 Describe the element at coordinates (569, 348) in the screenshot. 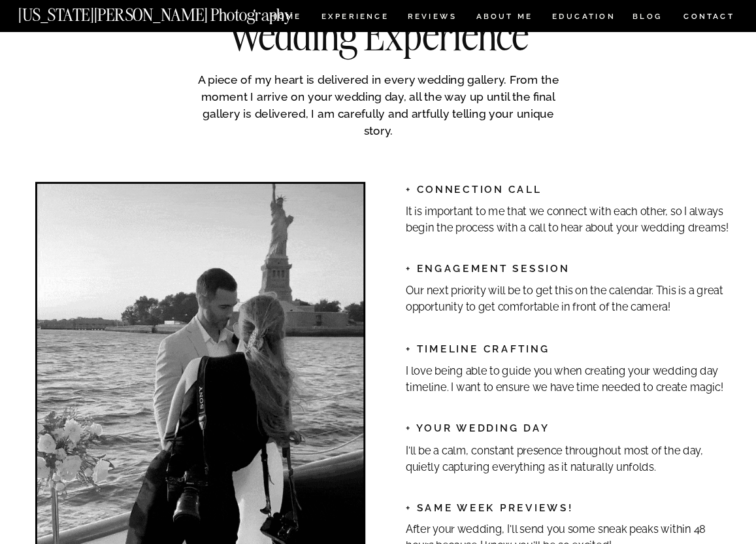

I see `h2: + TIMELINE Crafting` at that location.